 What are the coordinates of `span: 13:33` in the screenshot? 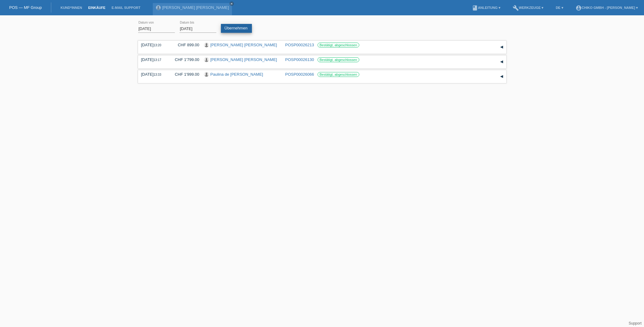 It's located at (157, 75).